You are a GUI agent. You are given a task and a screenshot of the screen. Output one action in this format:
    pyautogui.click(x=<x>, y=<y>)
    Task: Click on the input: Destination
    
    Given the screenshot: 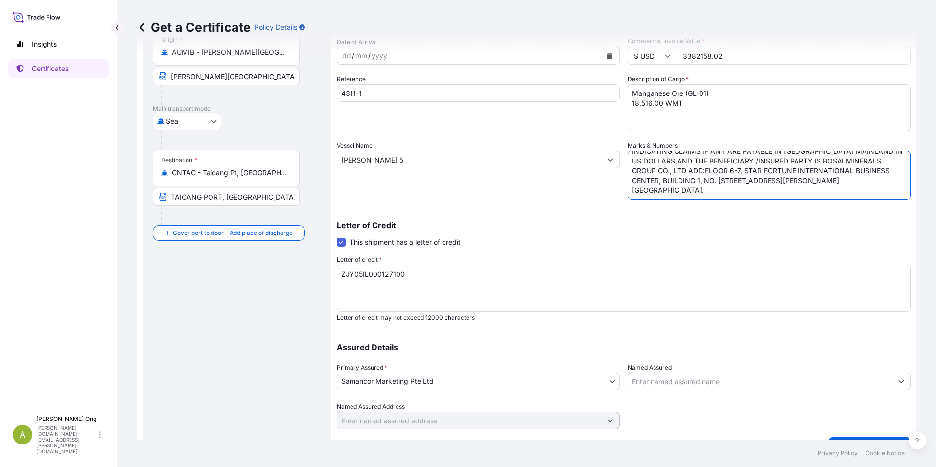 What is the action you would take?
    pyautogui.click(x=229, y=173)
    